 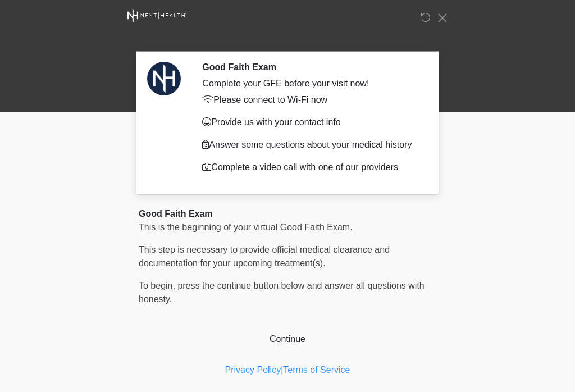 What do you see at coordinates (311, 100) in the screenshot?
I see `p: Please connect to Wi-Fi now` at bounding box center [311, 100].